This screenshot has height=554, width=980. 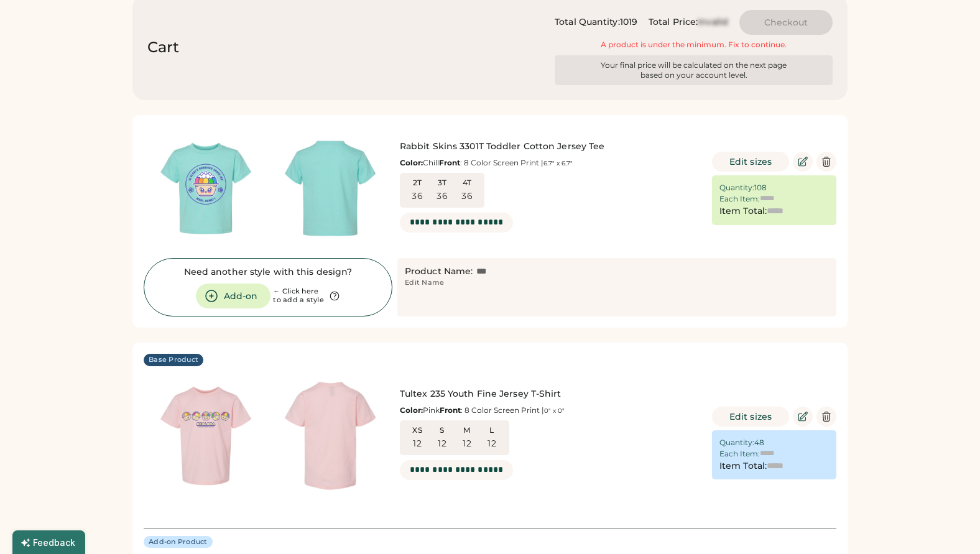 What do you see at coordinates (587, 22) in the screenshot?
I see `div: Total Quantity:` at bounding box center [587, 22].